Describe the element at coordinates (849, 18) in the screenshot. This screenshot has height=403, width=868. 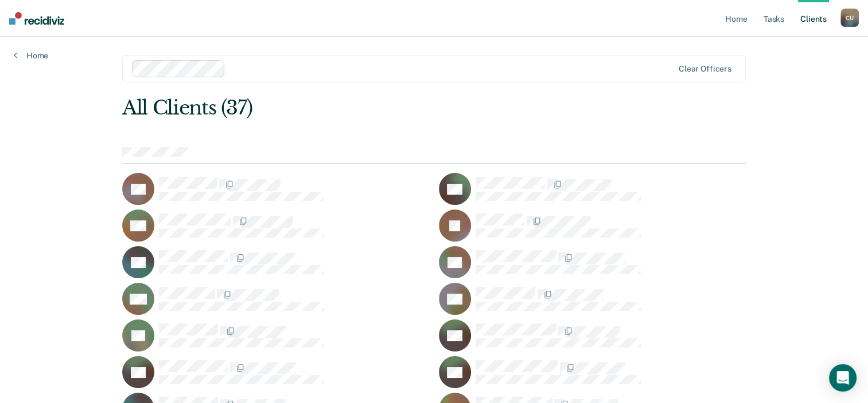
I see `button: CU` at that location.